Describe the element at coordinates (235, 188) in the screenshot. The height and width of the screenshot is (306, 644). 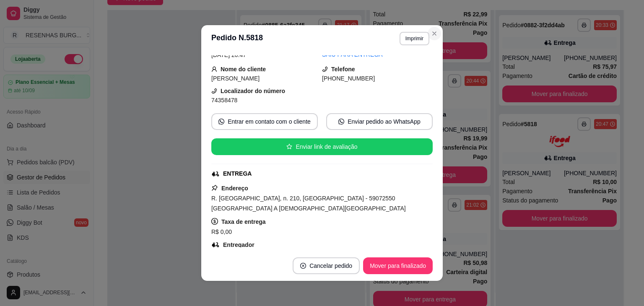
I see `strong: Endereço` at that location.